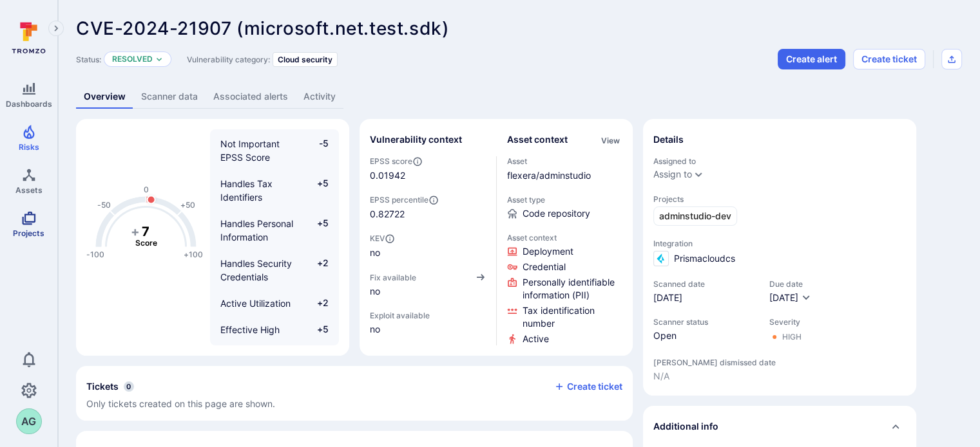 This screenshot has width=980, height=447. I want to click on a: Activity, so click(319, 97).